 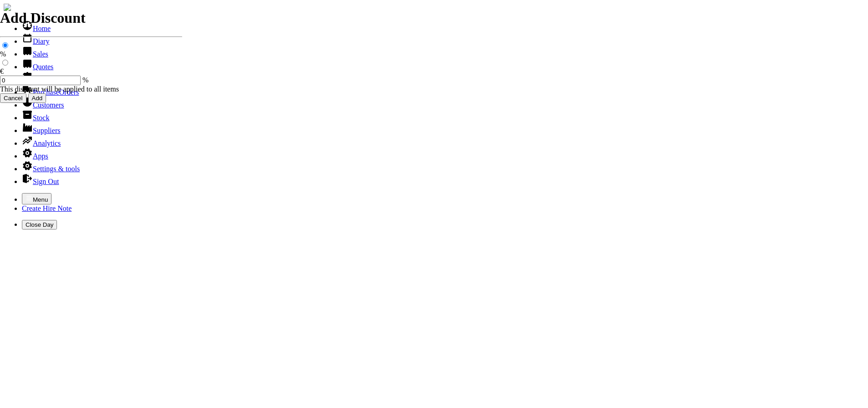 What do you see at coordinates (40, 181) in the screenshot?
I see `a: Sign Out` at bounding box center [40, 181].